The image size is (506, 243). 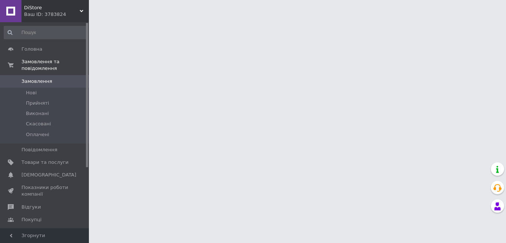 What do you see at coordinates (31, 93) in the screenshot?
I see `span: Нові` at bounding box center [31, 93].